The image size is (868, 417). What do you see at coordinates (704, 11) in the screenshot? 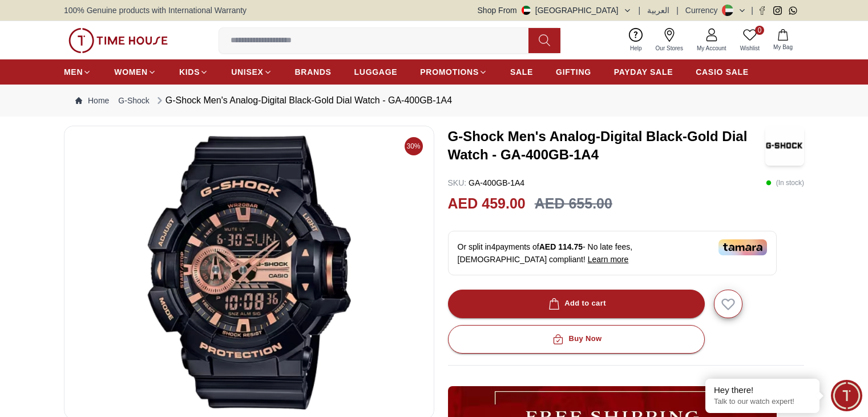
I see `div: Currency` at bounding box center [704, 11].